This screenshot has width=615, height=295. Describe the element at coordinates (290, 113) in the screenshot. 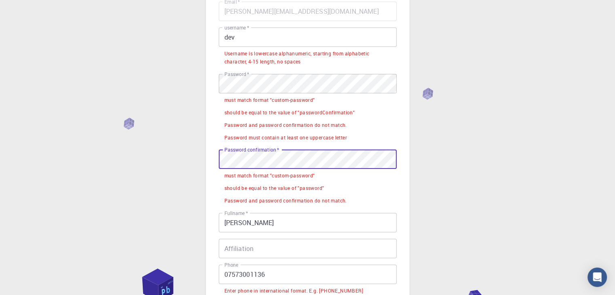

I see `div: should be equal to the value of "passwordConfirmation"` at that location.